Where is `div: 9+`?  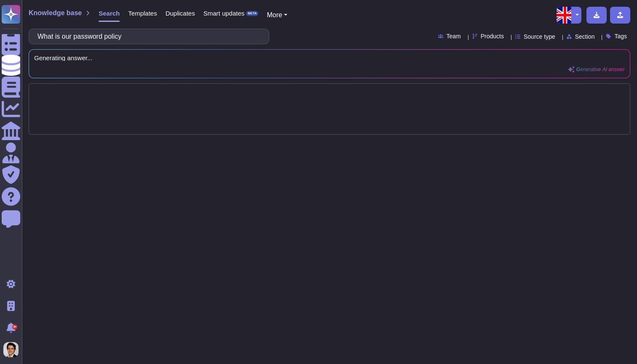 div: 9+ is located at coordinates (15, 327).